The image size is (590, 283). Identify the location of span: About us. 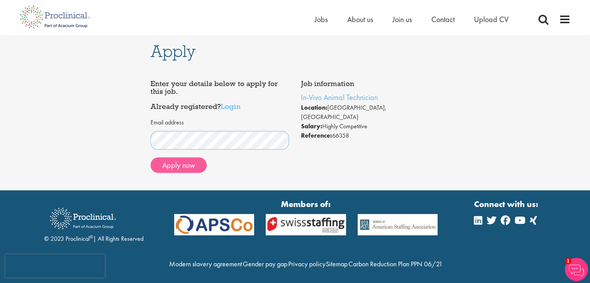
(360, 19).